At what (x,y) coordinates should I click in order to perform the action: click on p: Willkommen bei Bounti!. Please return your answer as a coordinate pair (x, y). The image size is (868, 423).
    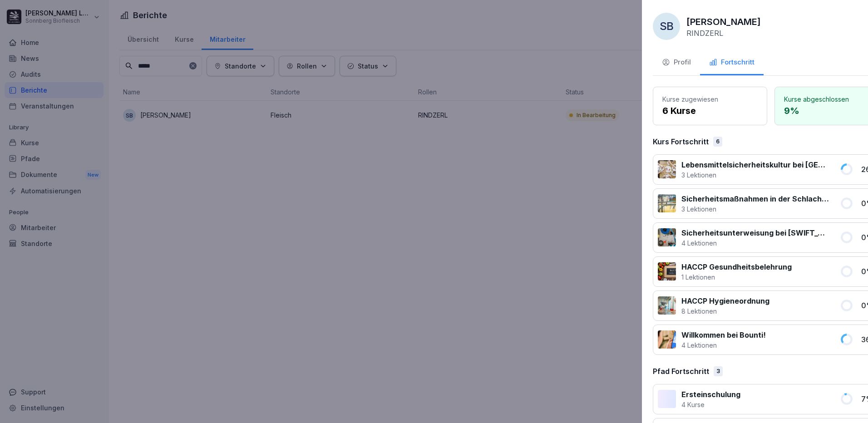
    Looking at the image, I should click on (724, 335).